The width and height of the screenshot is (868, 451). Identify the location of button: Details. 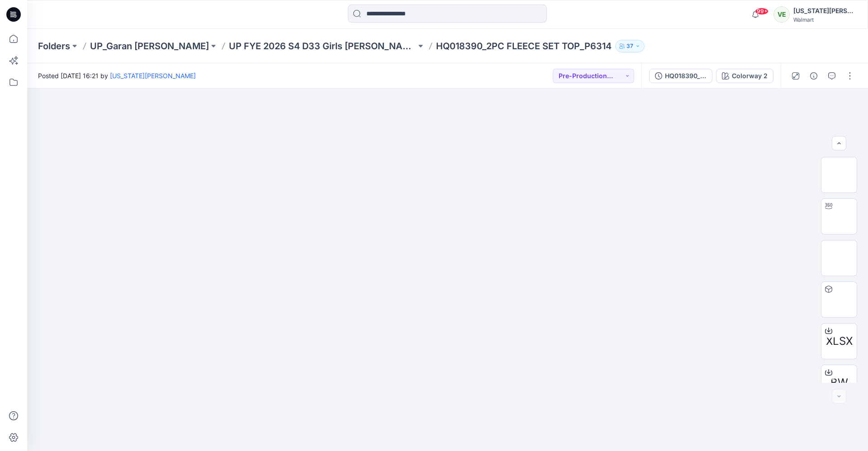
(814, 76).